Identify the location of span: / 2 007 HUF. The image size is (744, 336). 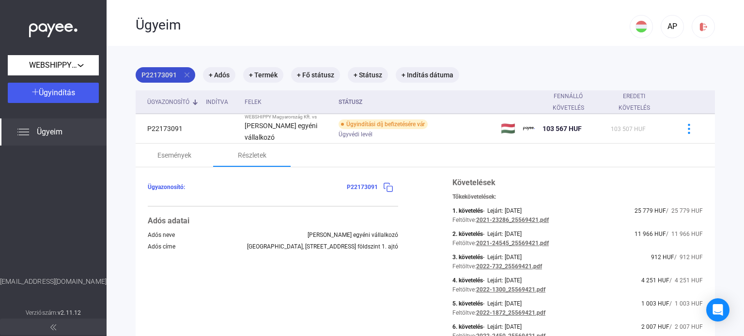
(686, 327).